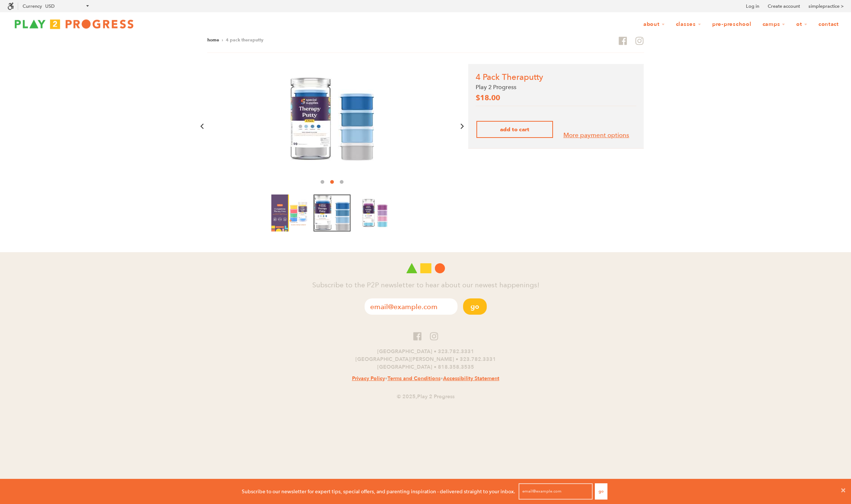  Describe the element at coordinates (341, 182) in the screenshot. I see `li: Page dot 3` at that location.